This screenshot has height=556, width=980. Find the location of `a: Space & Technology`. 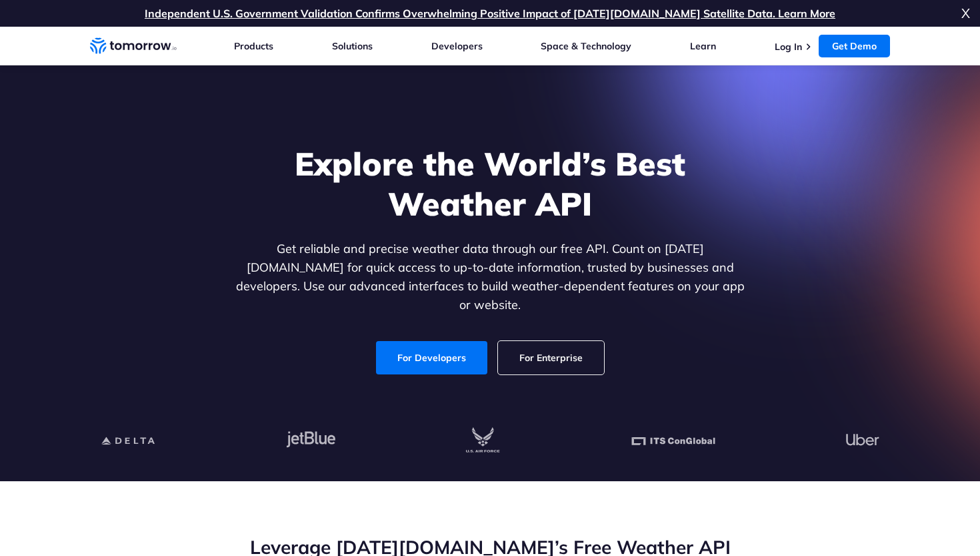

a: Space & Technology is located at coordinates (586, 46).